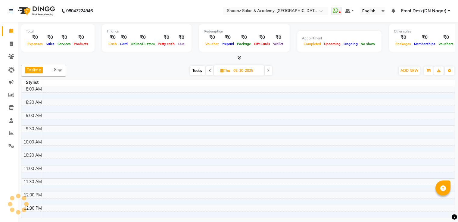  I want to click on input: 2025-10-02, so click(247, 71).